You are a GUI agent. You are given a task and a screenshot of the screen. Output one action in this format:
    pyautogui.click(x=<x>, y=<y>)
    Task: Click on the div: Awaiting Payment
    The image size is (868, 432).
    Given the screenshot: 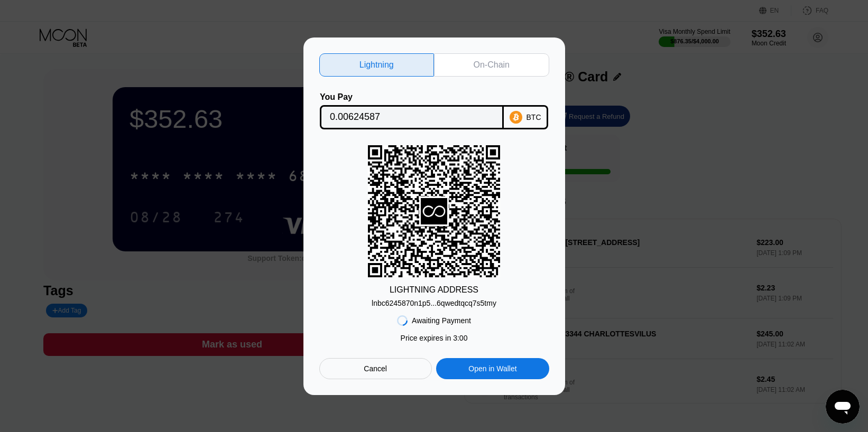 What is the action you would take?
    pyautogui.click(x=441, y=321)
    